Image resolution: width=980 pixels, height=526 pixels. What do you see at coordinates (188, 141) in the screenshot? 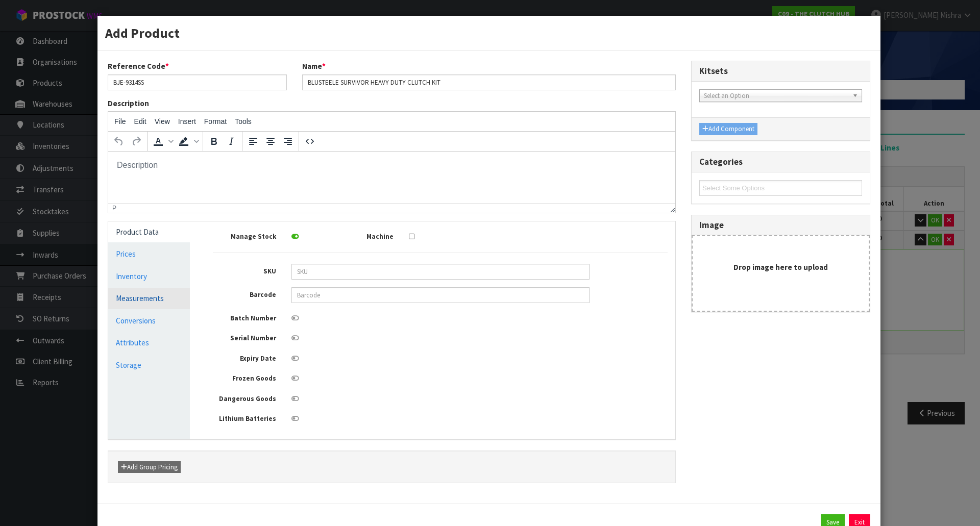
I see `div: Background color` at bounding box center [188, 141].